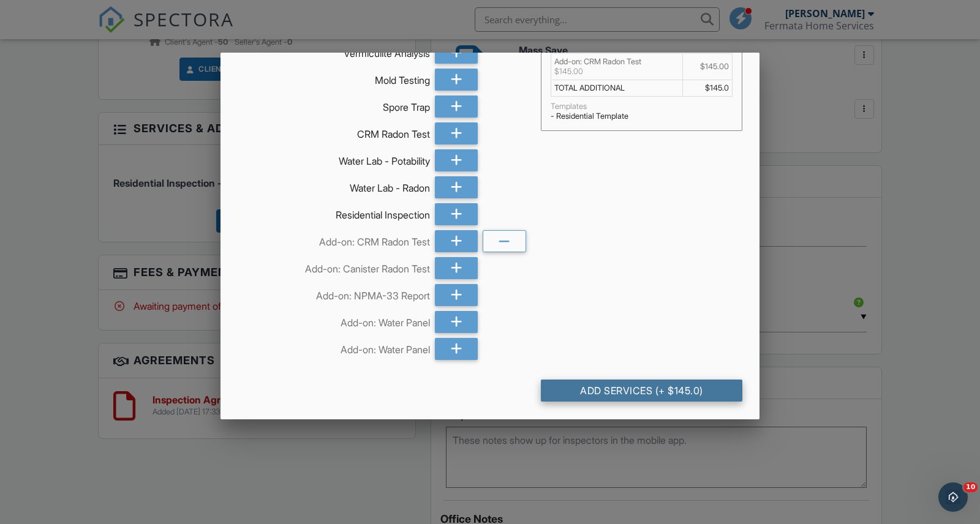 This screenshot has width=980, height=524. What do you see at coordinates (642, 116) in the screenshot?
I see `div: - Residential Template` at bounding box center [642, 116].